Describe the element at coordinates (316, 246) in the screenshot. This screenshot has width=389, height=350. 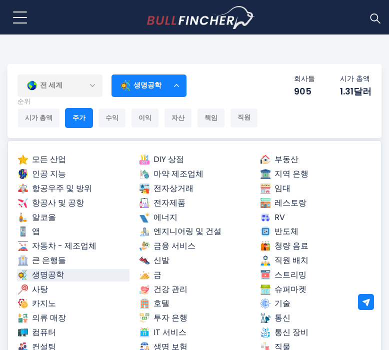
I see `a: 청량 음료` at that location.